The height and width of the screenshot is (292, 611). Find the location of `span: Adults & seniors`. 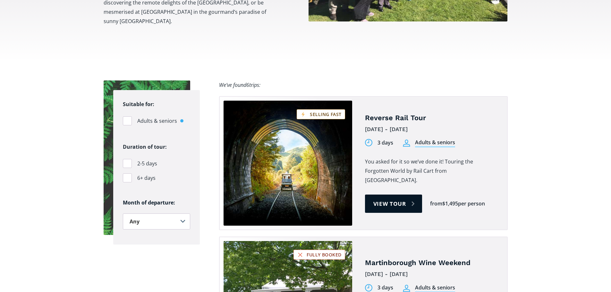

span: Adults & seniors is located at coordinates (157, 121).